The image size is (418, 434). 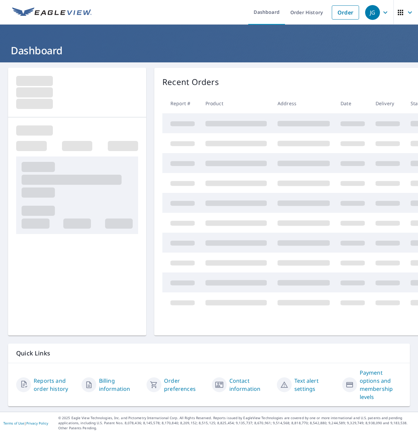 What do you see at coordinates (381, 385) in the screenshot?
I see `a: Payment options and membership levels` at bounding box center [381, 385].